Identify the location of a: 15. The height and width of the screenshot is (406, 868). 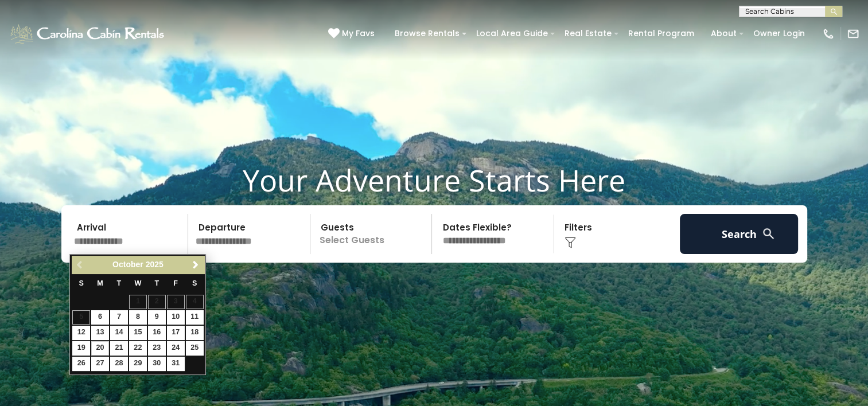
(138, 333).